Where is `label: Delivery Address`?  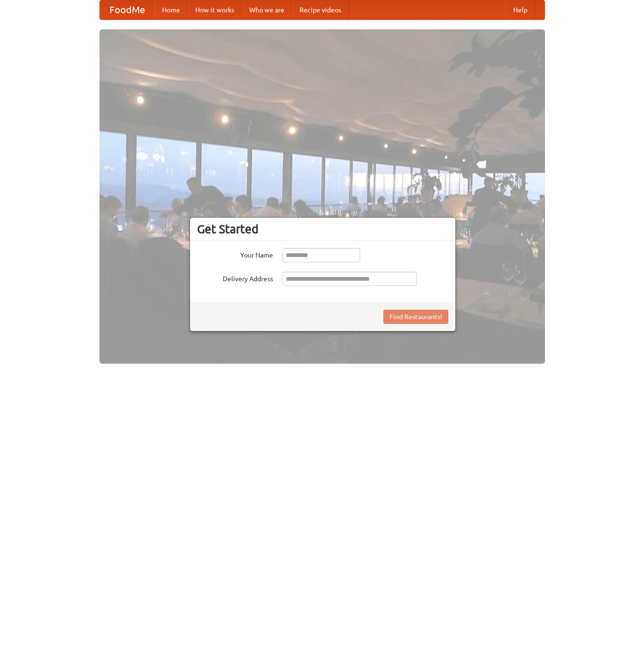 label: Delivery Address is located at coordinates (235, 277).